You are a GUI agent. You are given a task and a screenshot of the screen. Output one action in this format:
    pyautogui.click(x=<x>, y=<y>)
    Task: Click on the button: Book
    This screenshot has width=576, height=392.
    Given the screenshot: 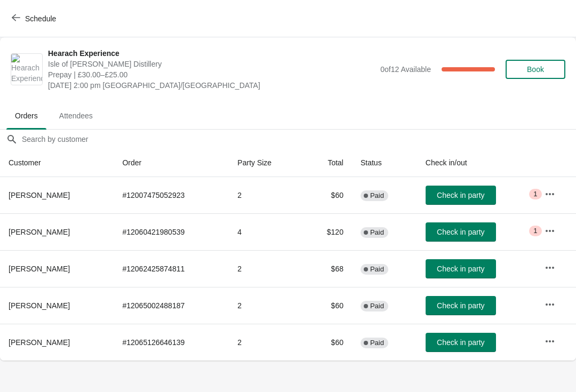 What is the action you would take?
    pyautogui.click(x=536, y=69)
    